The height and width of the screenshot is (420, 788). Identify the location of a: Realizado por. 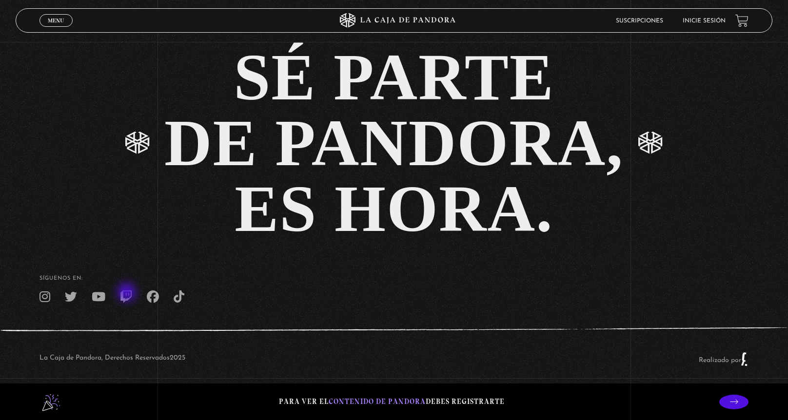
(724, 360).